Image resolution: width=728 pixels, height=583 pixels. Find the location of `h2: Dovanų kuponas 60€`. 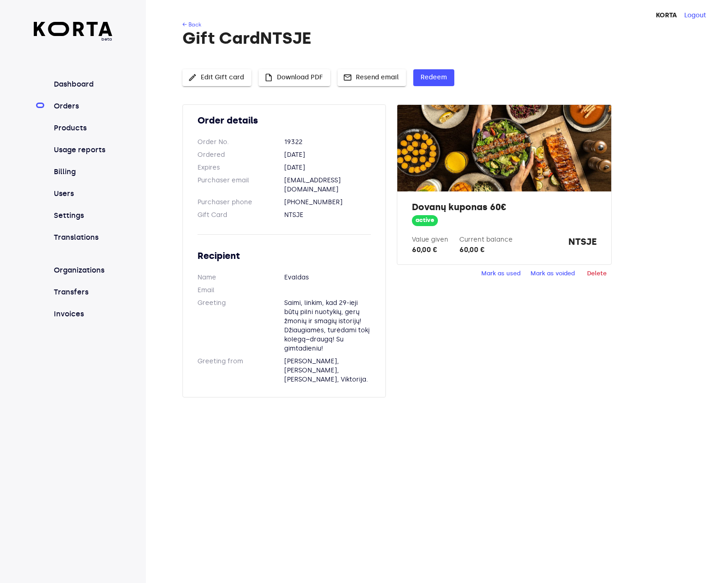

h2: Dovanų kuponas 60€ is located at coordinates (504, 207).